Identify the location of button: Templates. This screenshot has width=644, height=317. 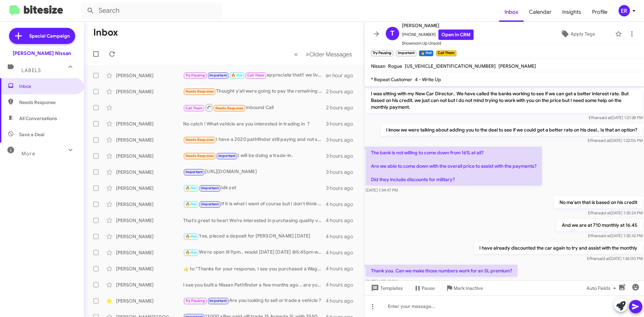
(386, 288).